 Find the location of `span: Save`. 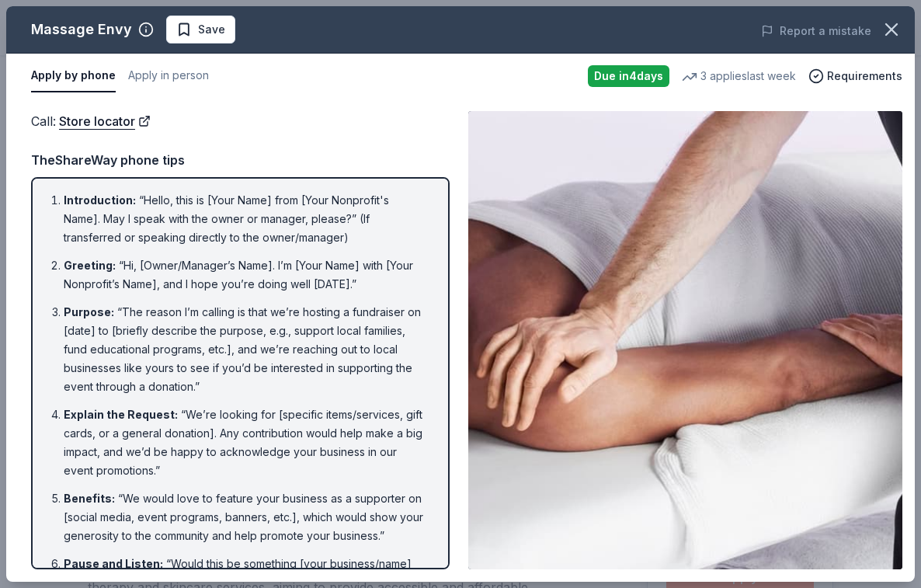

span: Save is located at coordinates (211, 30).